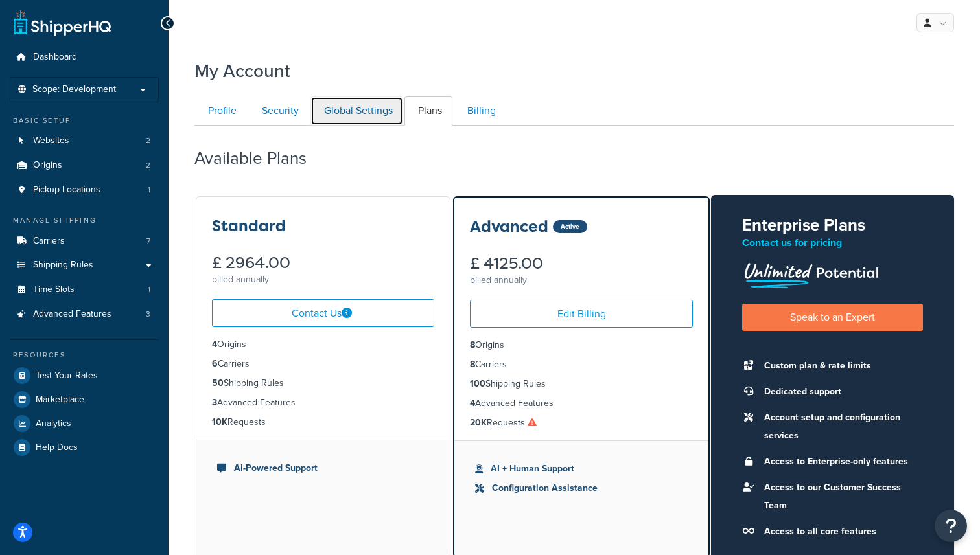  Describe the element at coordinates (323, 469) in the screenshot. I see `li: AI-Powered Support` at that location.